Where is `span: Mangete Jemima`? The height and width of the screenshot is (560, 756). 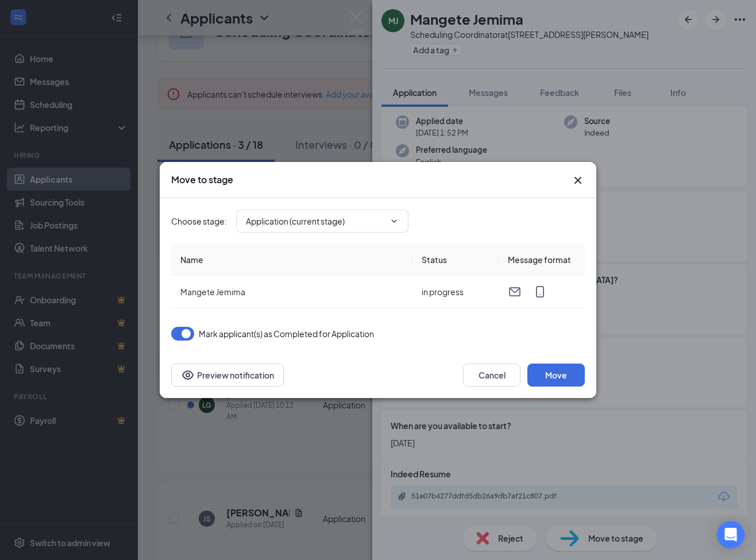 span: Mangete Jemima is located at coordinates (212, 292).